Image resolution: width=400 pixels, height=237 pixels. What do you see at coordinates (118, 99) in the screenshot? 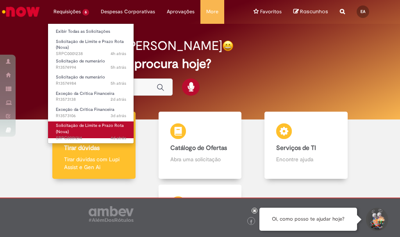
I see `span: 2d atrás` at bounding box center [118, 99].